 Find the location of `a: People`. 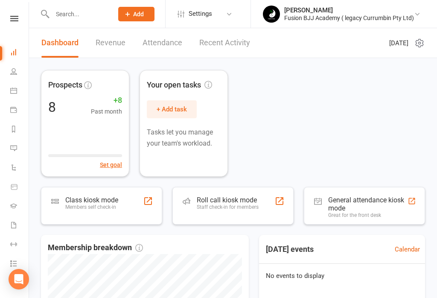

a: People is located at coordinates (20, 72).